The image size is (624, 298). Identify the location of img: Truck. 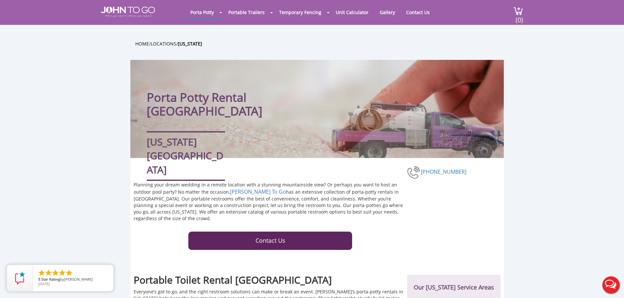
(412, 128).